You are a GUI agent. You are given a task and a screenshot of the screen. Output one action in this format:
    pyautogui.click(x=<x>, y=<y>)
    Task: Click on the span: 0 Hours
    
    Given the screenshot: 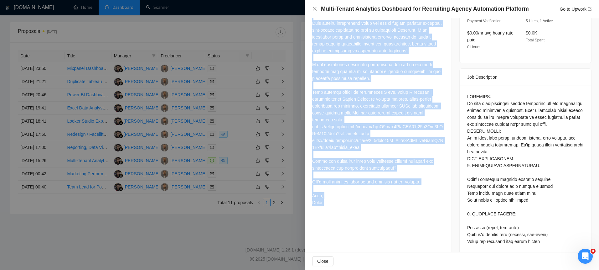 What is the action you would take?
    pyautogui.click(x=474, y=47)
    